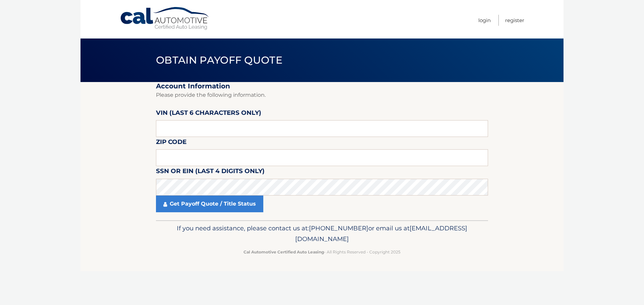 The height and width of the screenshot is (305, 644). Describe the element at coordinates (209, 114) in the screenshot. I see `label: VIN (last 6 characters only)` at that location.